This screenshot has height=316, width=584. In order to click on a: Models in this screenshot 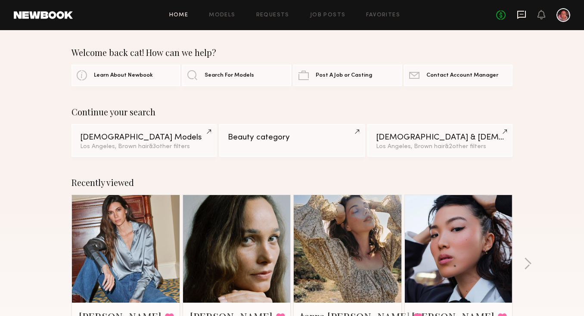, I will do `click(222, 15)`.